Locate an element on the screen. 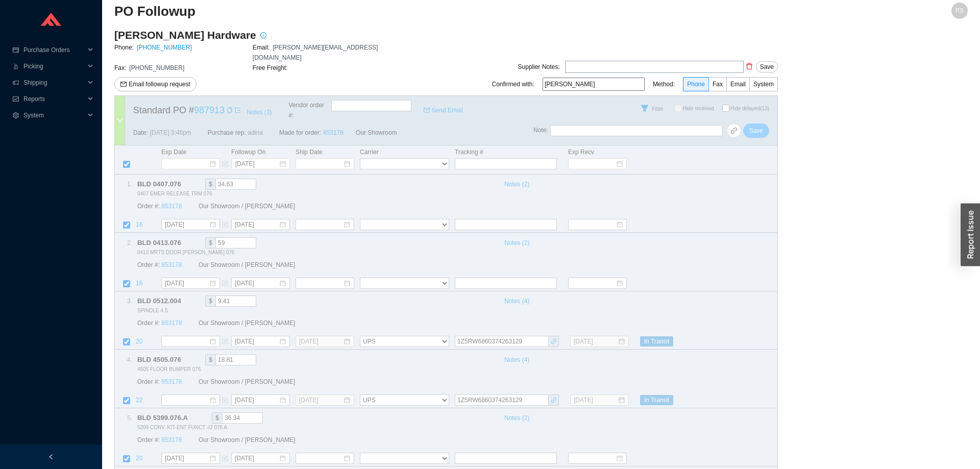 This screenshot has height=469, width=980. div: Confirmed with: Method: is located at coordinates (635, 84).